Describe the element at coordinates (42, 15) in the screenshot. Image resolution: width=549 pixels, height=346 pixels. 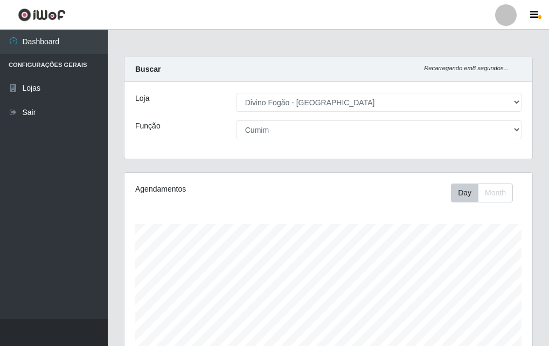
I see `img: CoreUI Logo` at that location.